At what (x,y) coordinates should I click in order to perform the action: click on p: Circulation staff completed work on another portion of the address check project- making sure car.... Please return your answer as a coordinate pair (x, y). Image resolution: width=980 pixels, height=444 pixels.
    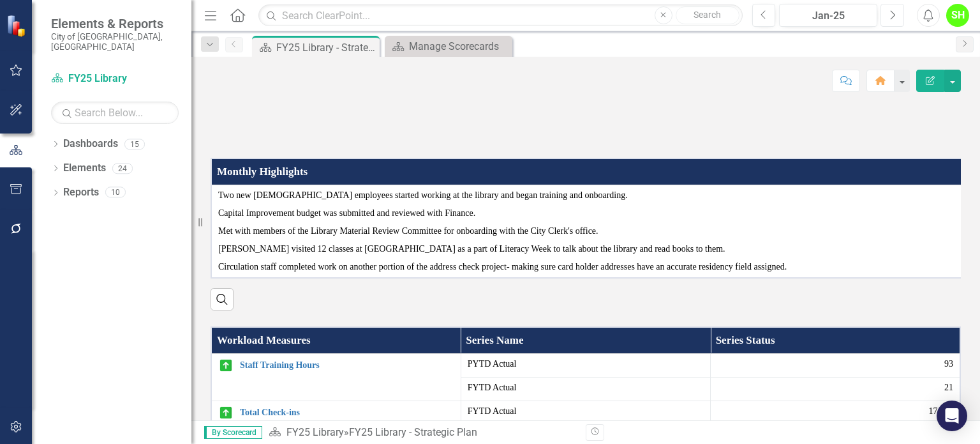
    Looking at the image, I should click on (587, 266).